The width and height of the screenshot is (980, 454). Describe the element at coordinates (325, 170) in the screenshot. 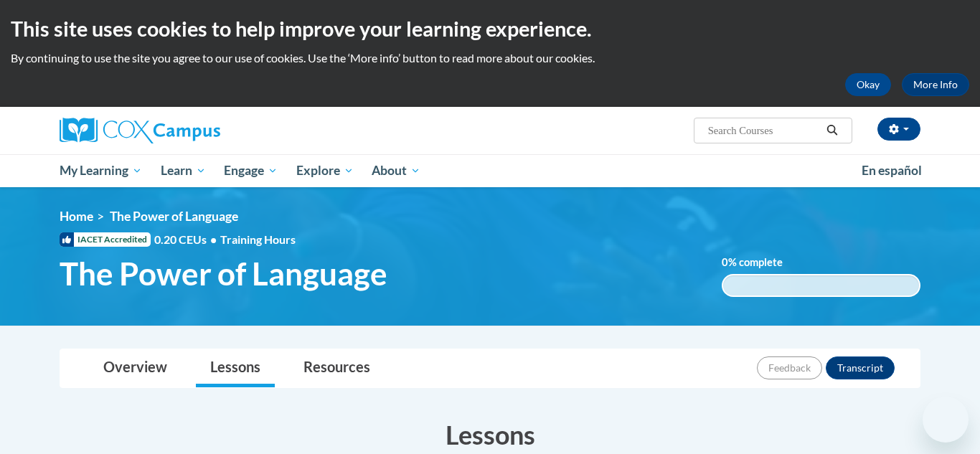

I see `a: Explore` at that location.